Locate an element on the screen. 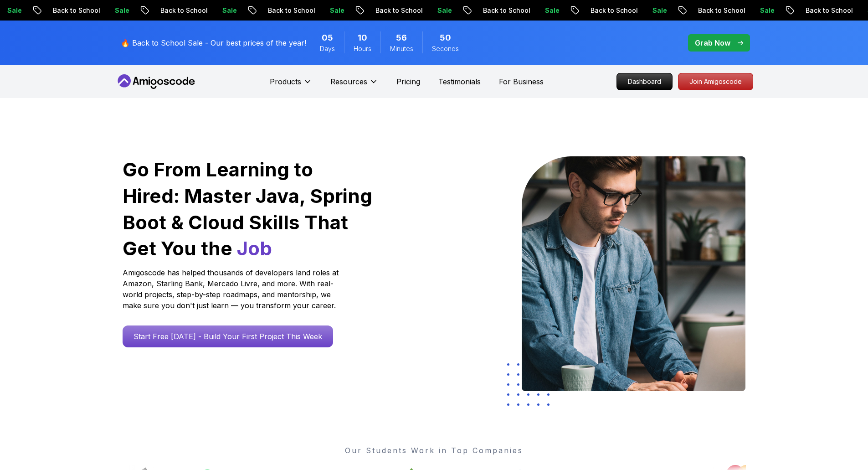  button: Resources is located at coordinates (354, 85).